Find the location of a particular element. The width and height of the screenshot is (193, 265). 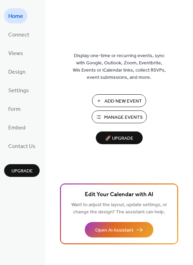

span: Form is located at coordinates (14, 109).